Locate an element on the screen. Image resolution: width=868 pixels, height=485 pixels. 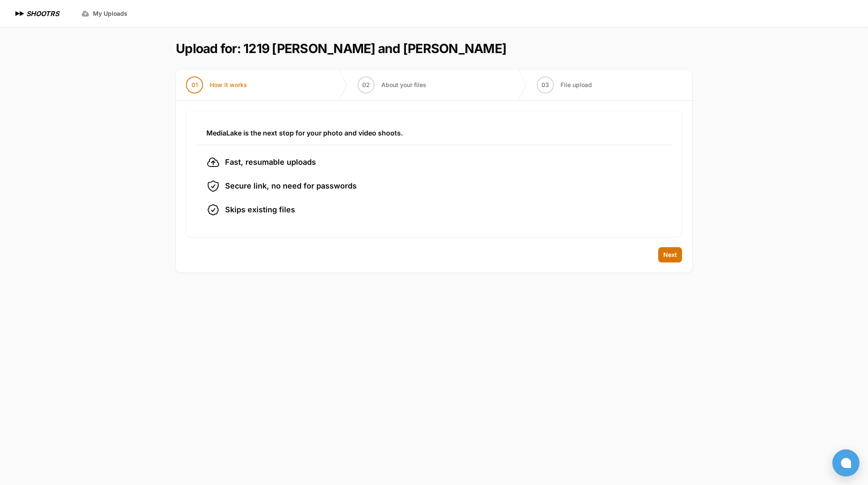
span: Next is located at coordinates (670, 255).